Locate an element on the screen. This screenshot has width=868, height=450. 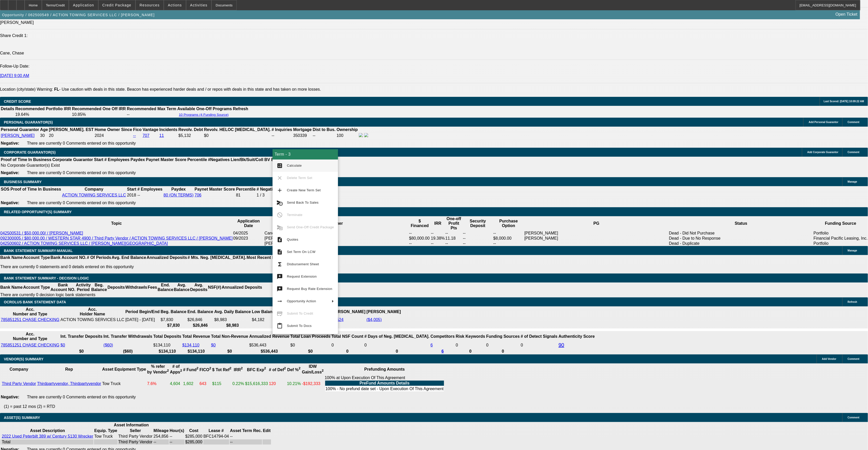
b: Personal Guarantor is located at coordinates (20, 130).